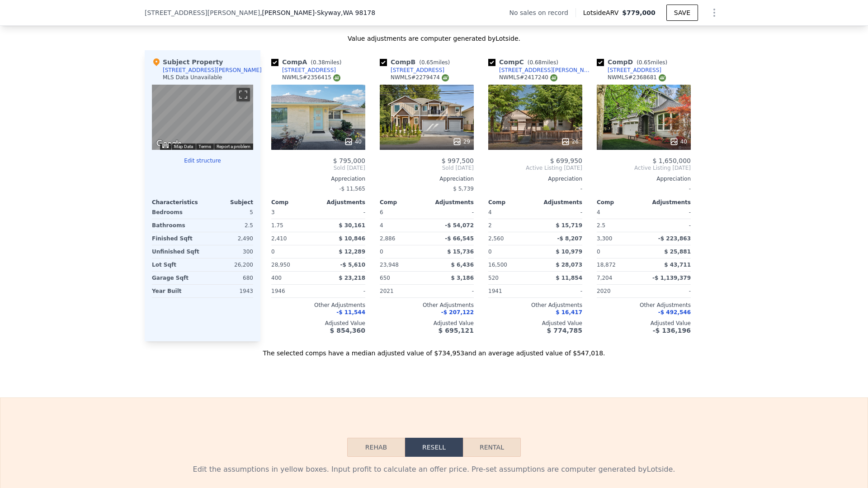  I want to click on span: $ 23,218, so click(352, 278).